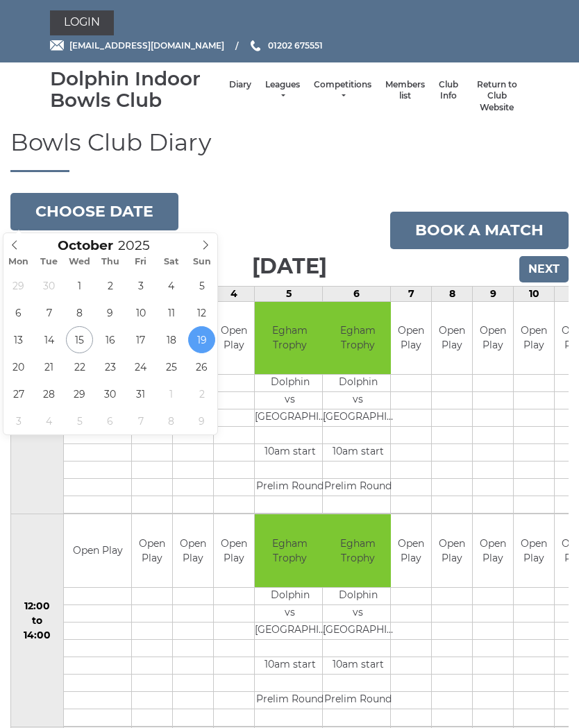 The height and width of the screenshot is (728, 579). What do you see at coordinates (48, 393) in the screenshot?
I see `span: October 28, 2025` at bounding box center [48, 393].